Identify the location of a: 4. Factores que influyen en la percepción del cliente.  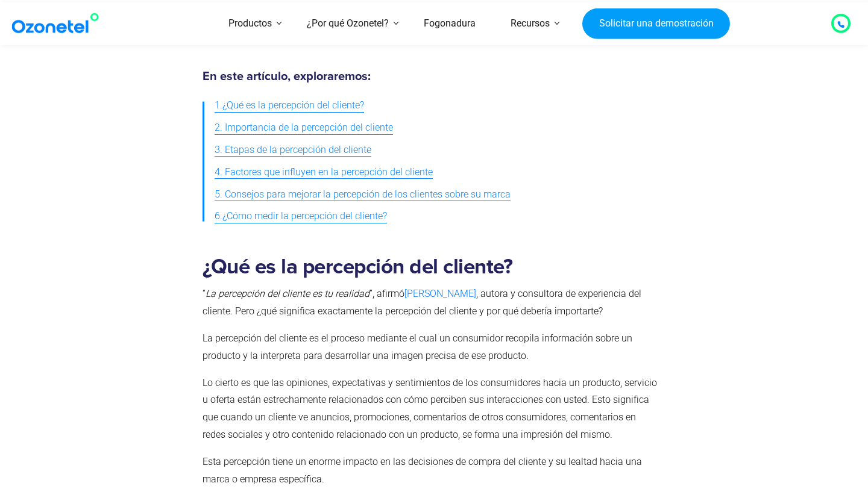
(324, 173).